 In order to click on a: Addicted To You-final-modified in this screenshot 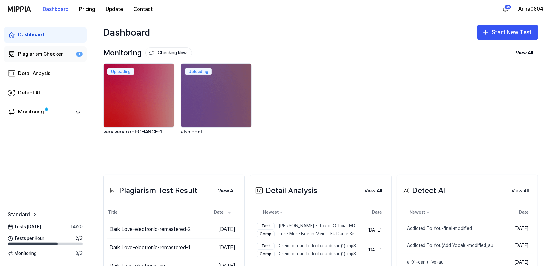, I will do `click(449, 229)`.